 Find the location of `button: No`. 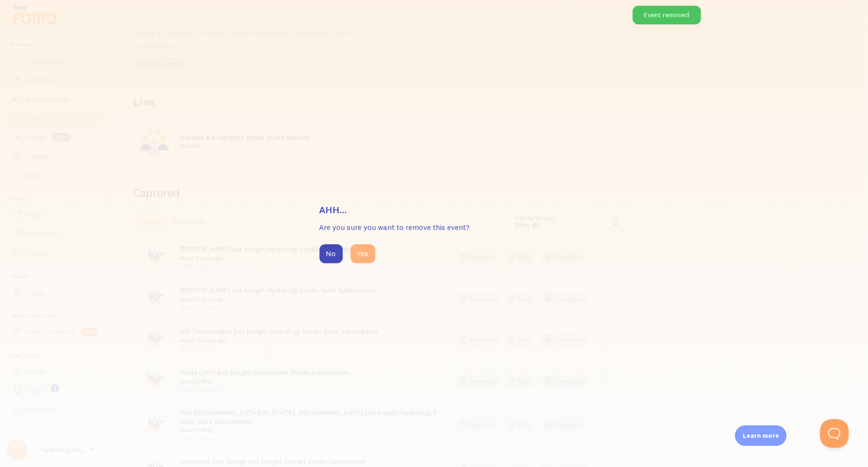

button: No is located at coordinates (331, 254).